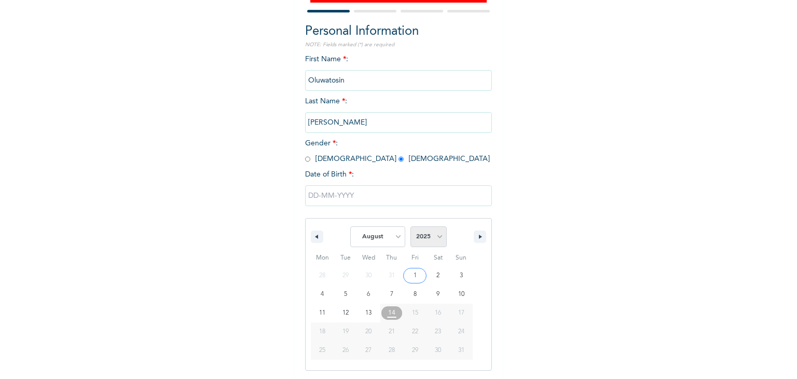 The image size is (797, 379). Describe the element at coordinates (346, 350) in the screenshot. I see `button: 26` at that location.